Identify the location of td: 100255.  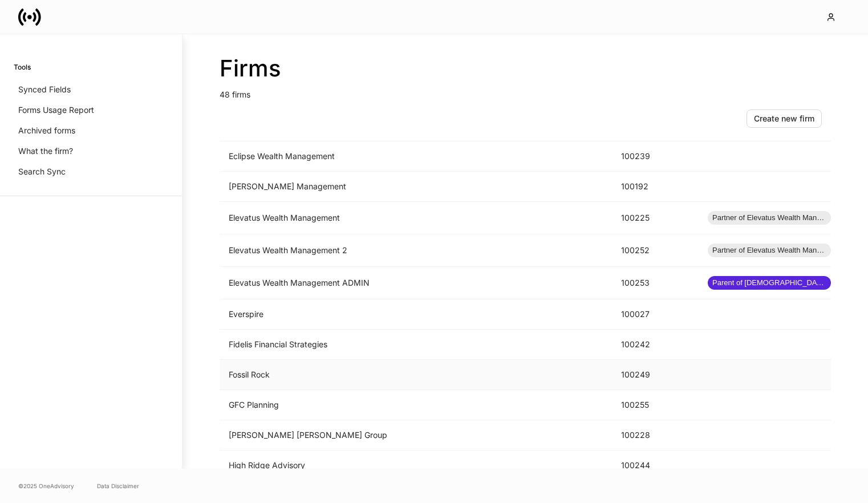
(655, 405).